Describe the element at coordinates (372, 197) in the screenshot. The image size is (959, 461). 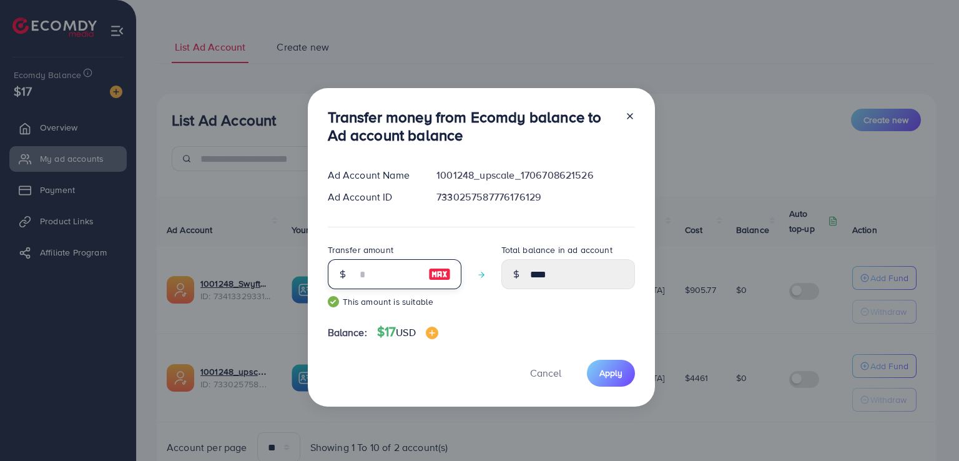
I see `div: Ad Account ID` at that location.